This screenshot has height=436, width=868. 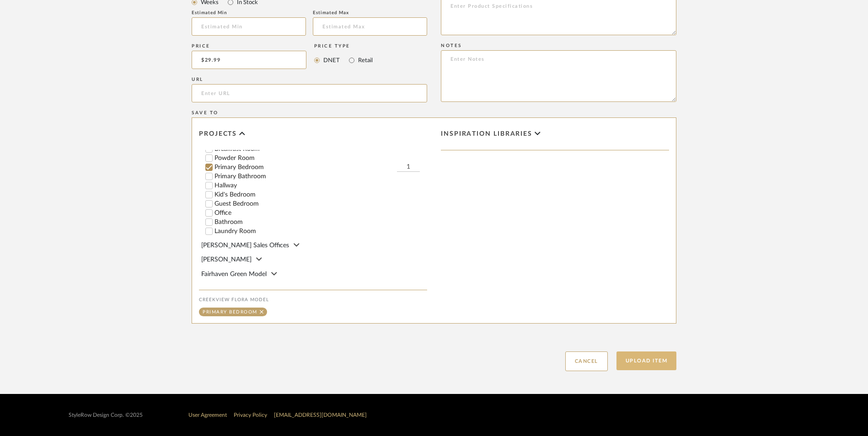 I want to click on div: Estimated Min, so click(x=249, y=13).